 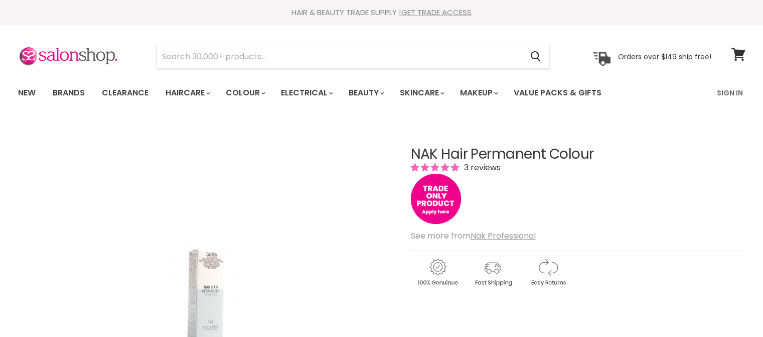 I want to click on a: Nak Professional, so click(x=503, y=235).